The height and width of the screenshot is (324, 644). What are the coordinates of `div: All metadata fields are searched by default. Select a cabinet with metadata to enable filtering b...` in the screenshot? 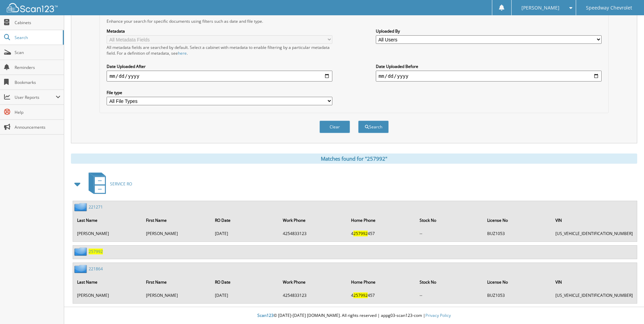 It's located at (219, 50).